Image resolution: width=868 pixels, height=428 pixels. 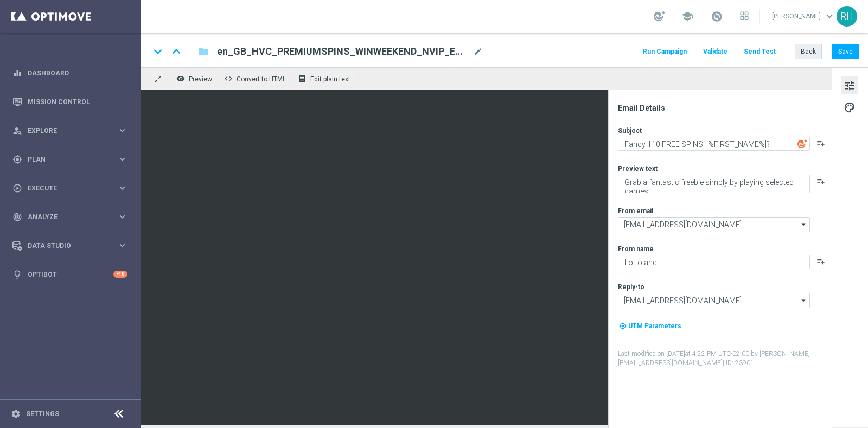 What do you see at coordinates (70, 73) in the screenshot?
I see `div: equalizer Dashboard` at bounding box center [70, 73].